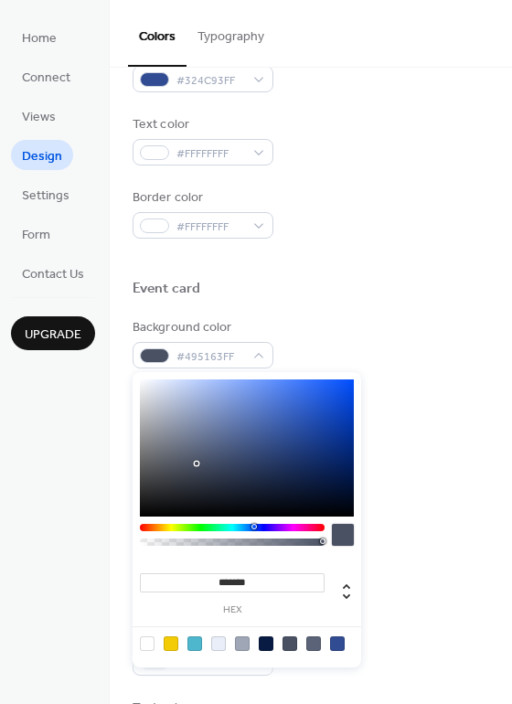 This screenshot has width=512, height=704. Describe the element at coordinates (53, 333) in the screenshot. I see `button: Upgrade` at that location.